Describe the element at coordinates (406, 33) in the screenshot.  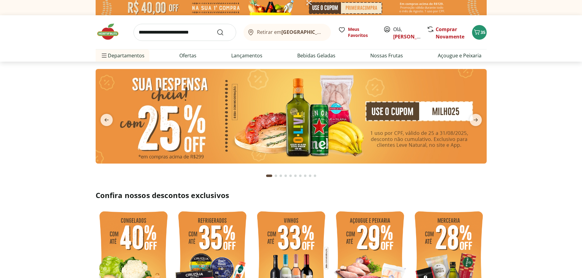
I see `span: Olá,` at that location.